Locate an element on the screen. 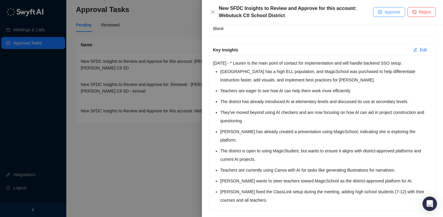 The width and height of the screenshot is (443, 217). span: Approve is located at coordinates (392, 12).